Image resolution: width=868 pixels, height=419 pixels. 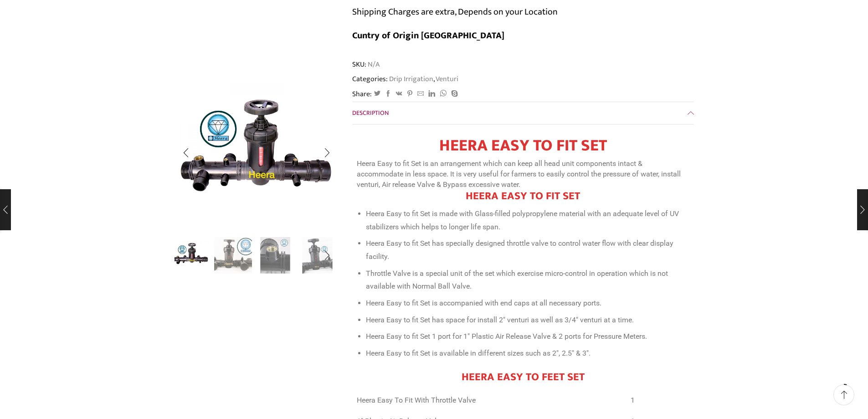 I want to click on li: Heera Easy to fit Set has space for install 2″ venturi as well as 3/4″ venturi at a time., so click(x=527, y=320).